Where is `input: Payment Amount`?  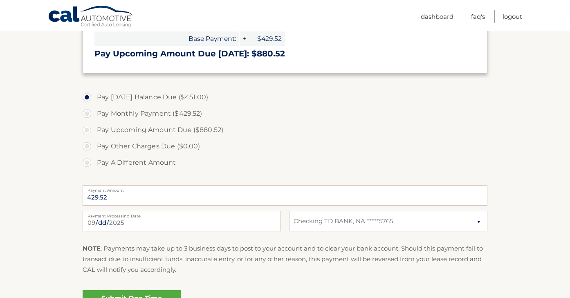 input: Payment Amount is located at coordinates (285, 196).